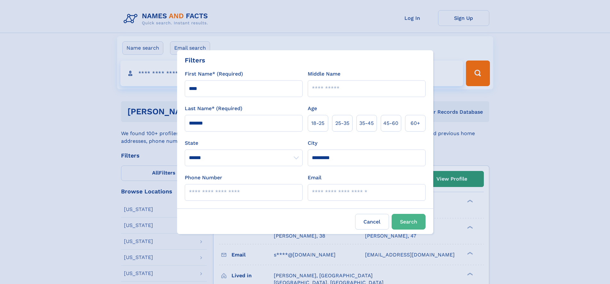 The height and width of the screenshot is (284, 610). What do you see at coordinates (195, 60) in the screenshot?
I see `div: Filters` at bounding box center [195, 60].